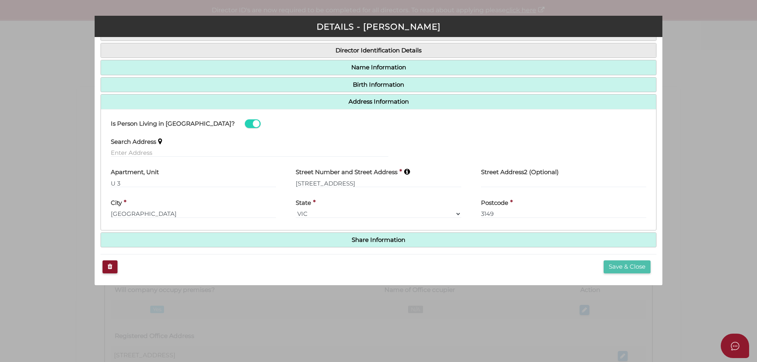 The width and height of the screenshot is (757, 362). I want to click on a: Share Information, so click(378, 240).